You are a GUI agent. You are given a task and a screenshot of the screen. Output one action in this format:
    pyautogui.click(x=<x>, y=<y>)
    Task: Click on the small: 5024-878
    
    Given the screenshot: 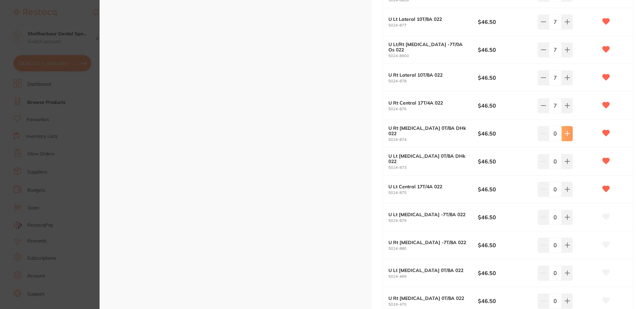 What is the action you would take?
    pyautogui.click(x=433, y=81)
    